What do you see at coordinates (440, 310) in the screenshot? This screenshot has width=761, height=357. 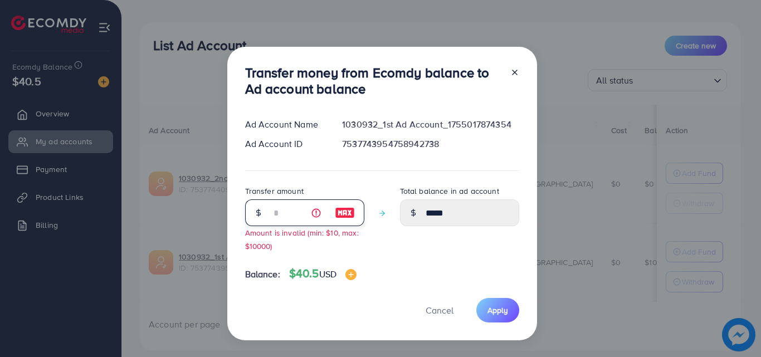 I see `span: Cancel` at bounding box center [440, 310].